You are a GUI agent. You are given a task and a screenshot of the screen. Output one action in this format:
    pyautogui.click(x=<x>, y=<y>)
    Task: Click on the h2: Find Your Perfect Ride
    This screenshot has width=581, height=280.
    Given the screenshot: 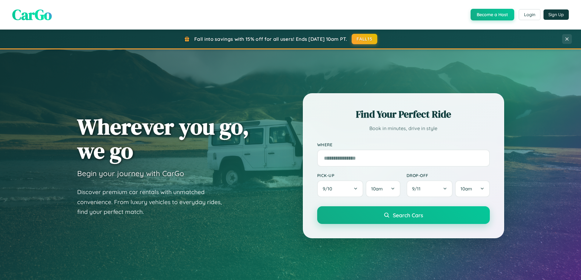 What is the action you would take?
    pyautogui.click(x=403, y=114)
    